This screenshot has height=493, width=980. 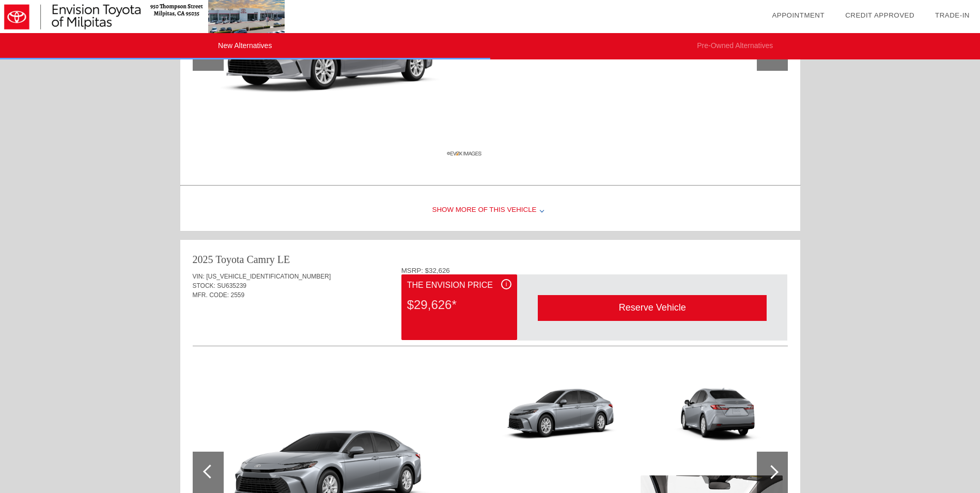 I want to click on div: 2025 Toyota Camry, so click(x=234, y=259).